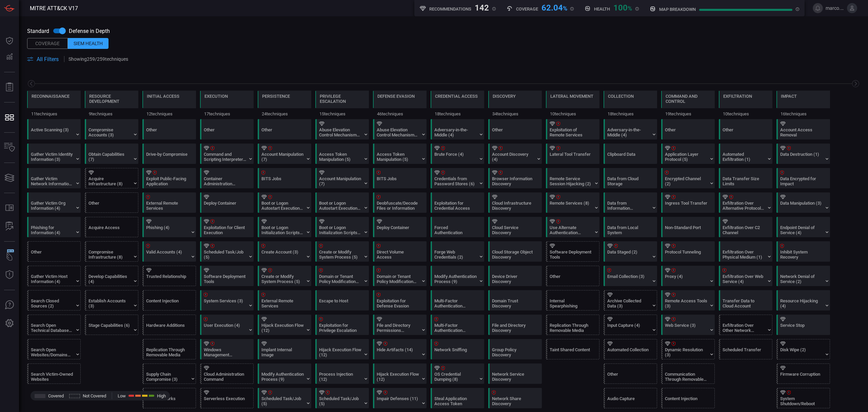 This screenshot has height=412, width=868. What do you see at coordinates (52, 133) in the screenshot?
I see `div: Active Scanning (3)` at bounding box center [52, 133].